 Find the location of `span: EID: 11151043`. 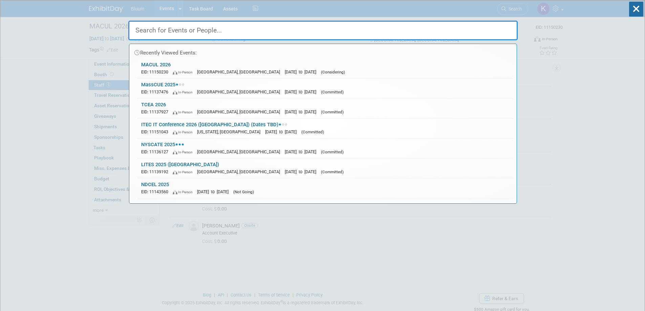

span: EID: 11151043 is located at coordinates (156, 132).